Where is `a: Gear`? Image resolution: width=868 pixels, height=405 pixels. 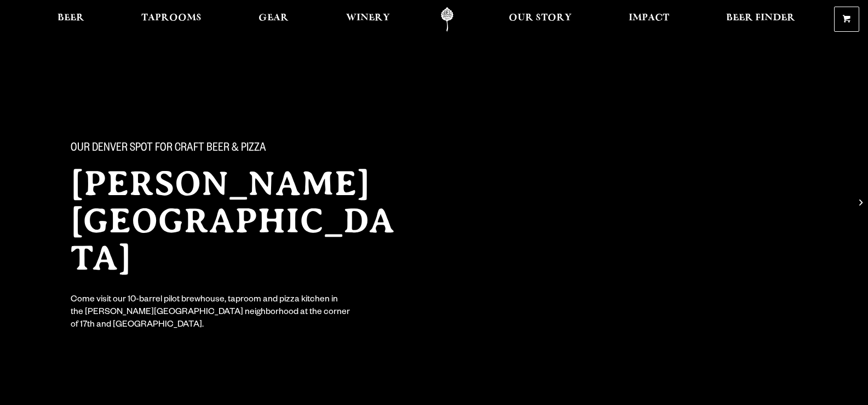 a: Gear is located at coordinates (273, 19).